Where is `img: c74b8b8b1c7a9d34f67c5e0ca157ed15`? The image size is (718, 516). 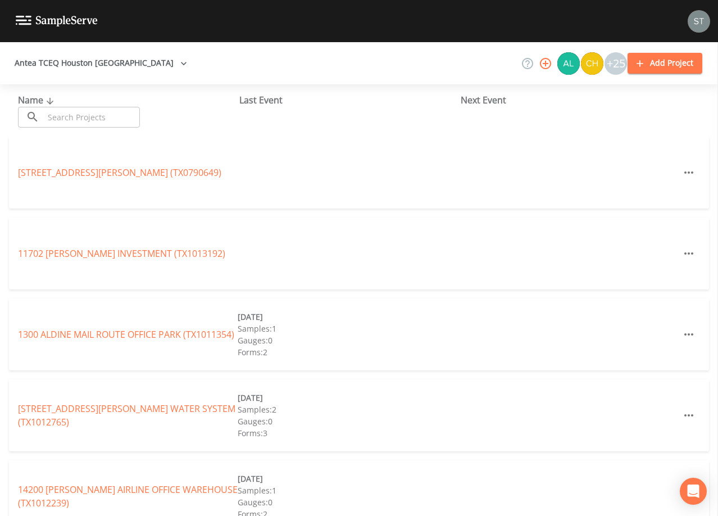
img: c74b8b8b1c7a9d34f67c5e0ca157ed15 is located at coordinates (592, 64).